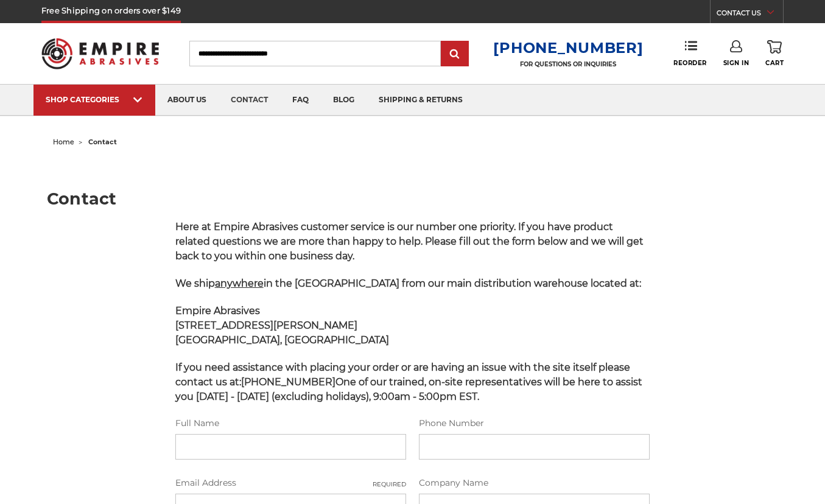 This screenshot has width=825, height=504. What do you see at coordinates (568, 64) in the screenshot?
I see `p: FOR QUESTIONS OR INQUIRIES` at bounding box center [568, 64].